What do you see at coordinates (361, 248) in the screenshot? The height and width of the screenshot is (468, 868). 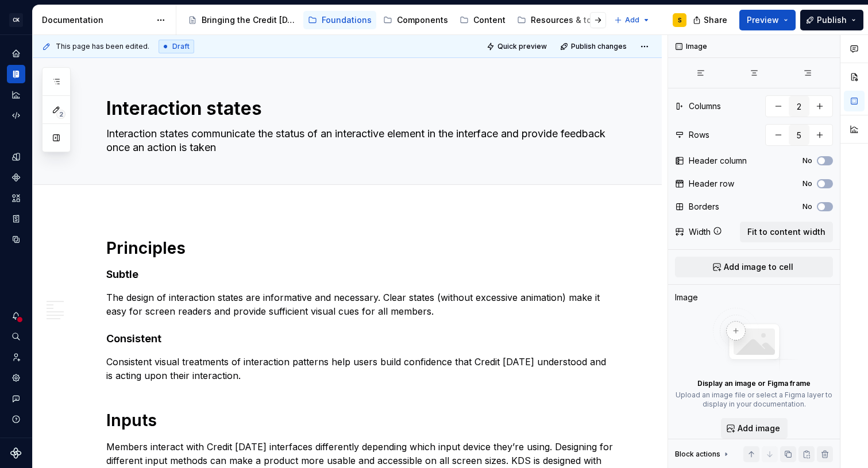 I see `h1: Principles` at bounding box center [361, 248].